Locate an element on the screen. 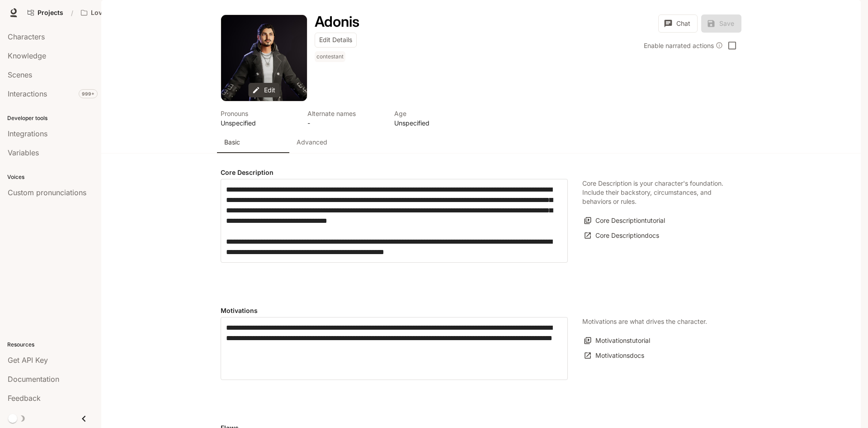 Image resolution: width=868 pixels, height=428 pixels. button: Edit Details is located at coordinates (335, 40).